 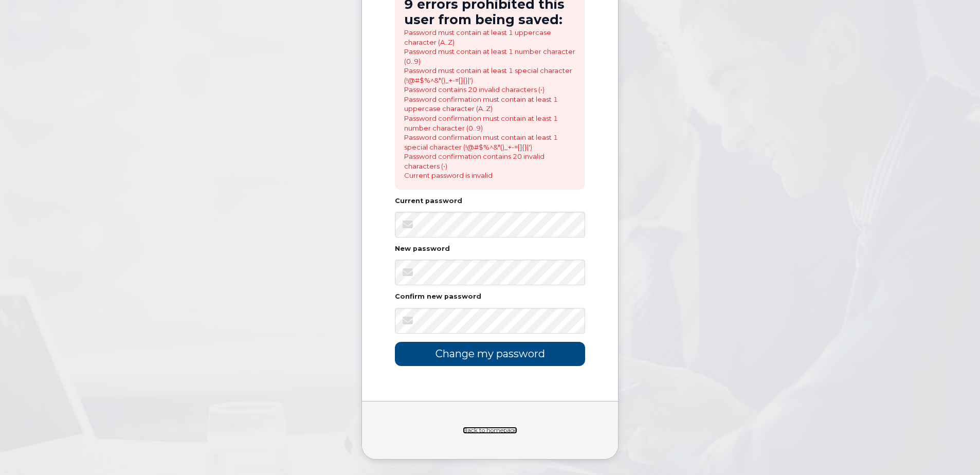 I want to click on li: Password confirmation must contain at least 1 number character (0..9), so click(x=490, y=123).